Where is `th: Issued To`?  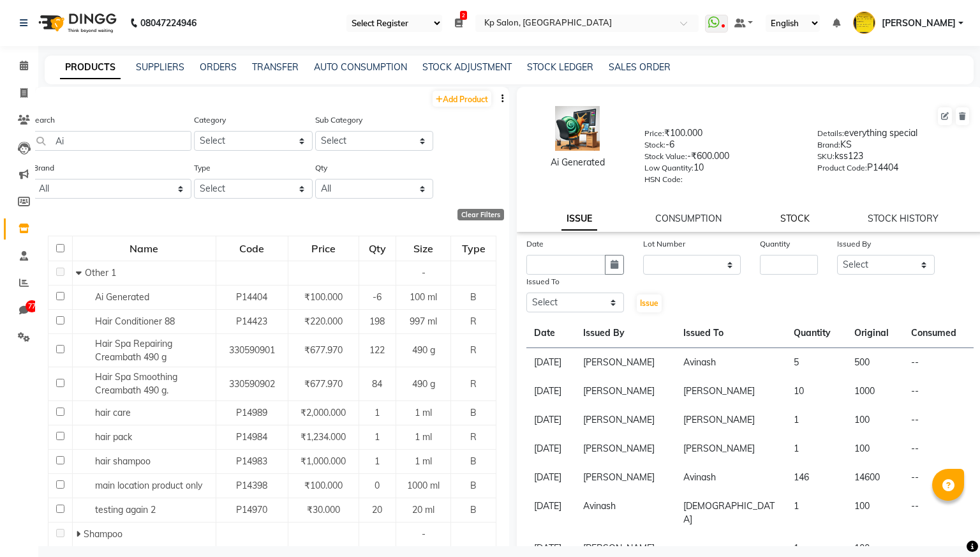 th: Issued To is located at coordinates (731, 333).